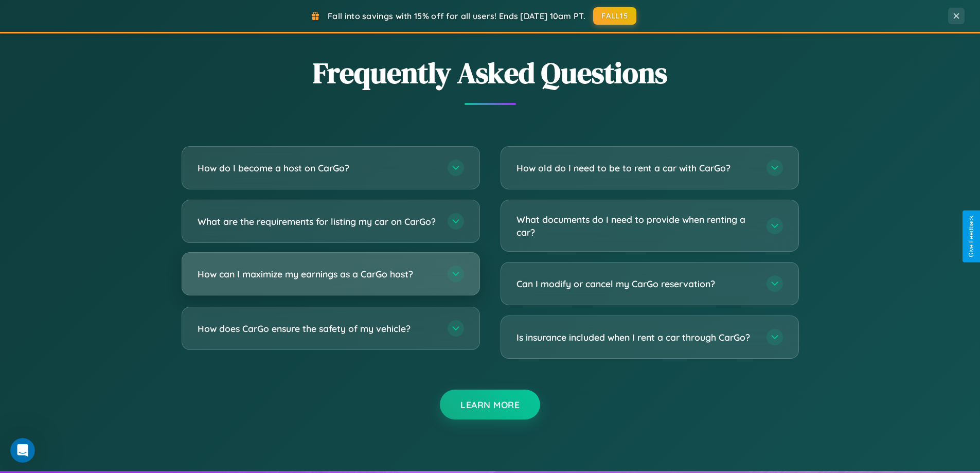  Describe the element at coordinates (637, 225) in the screenshot. I see `h3: What documents do I need to provide when renting a car?` at that location.